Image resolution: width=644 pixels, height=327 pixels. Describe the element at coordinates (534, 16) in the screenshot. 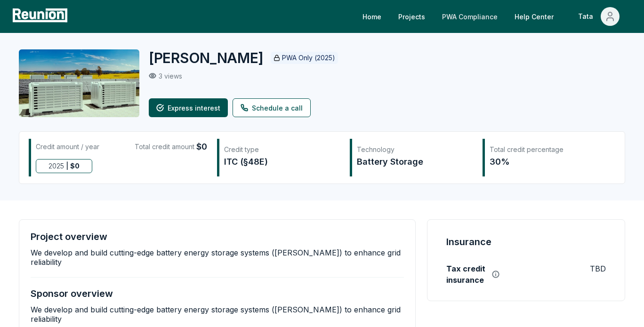

I see `a: Help Center` at that location.